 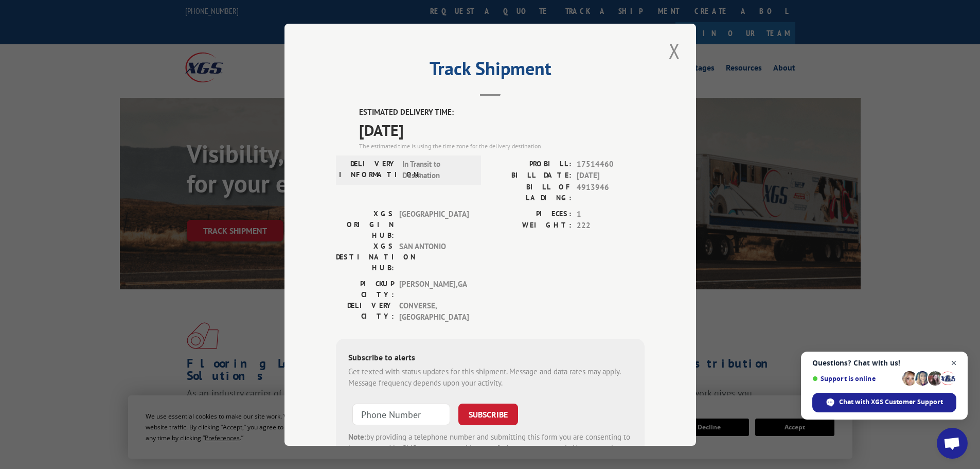 I want to click on a: Open chat, so click(x=952, y=443).